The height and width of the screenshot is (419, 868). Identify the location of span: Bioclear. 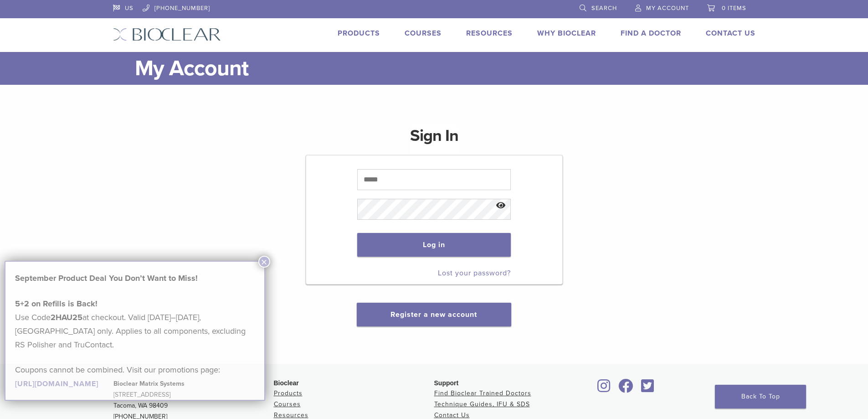
(286, 383).